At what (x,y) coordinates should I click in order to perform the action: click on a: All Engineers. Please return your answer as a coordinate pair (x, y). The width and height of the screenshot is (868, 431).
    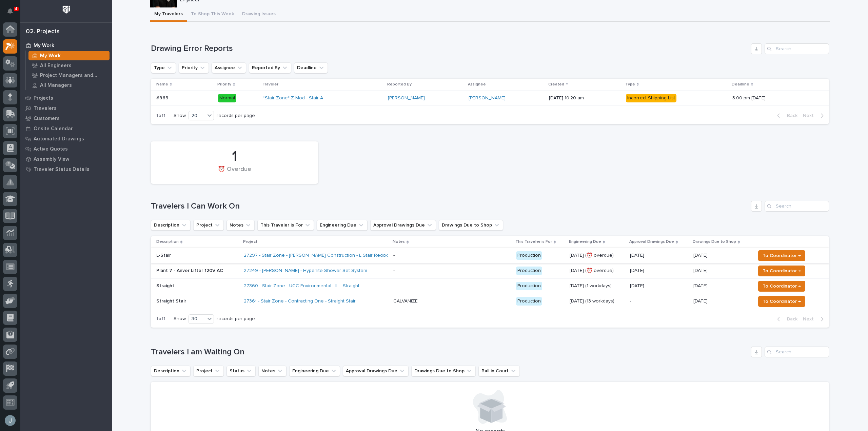
    Looking at the image, I should click on (69, 65).